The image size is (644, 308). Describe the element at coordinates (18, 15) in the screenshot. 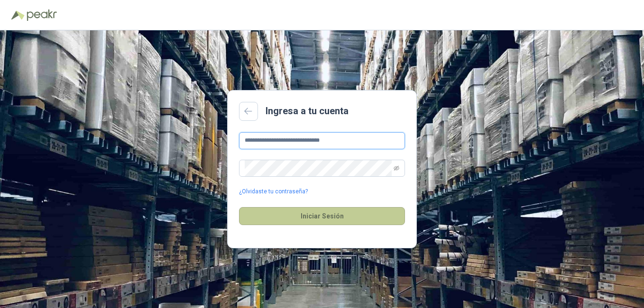

I see `img: Logo` at that location.